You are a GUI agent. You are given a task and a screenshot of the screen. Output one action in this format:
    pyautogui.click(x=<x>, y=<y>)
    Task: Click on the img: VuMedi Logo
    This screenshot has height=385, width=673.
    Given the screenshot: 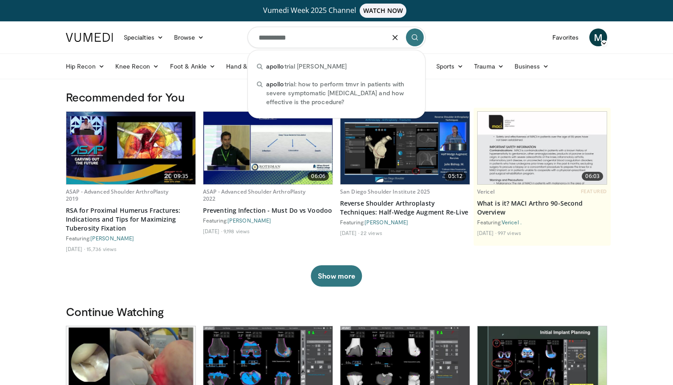 What is the action you would take?
    pyautogui.click(x=89, y=37)
    